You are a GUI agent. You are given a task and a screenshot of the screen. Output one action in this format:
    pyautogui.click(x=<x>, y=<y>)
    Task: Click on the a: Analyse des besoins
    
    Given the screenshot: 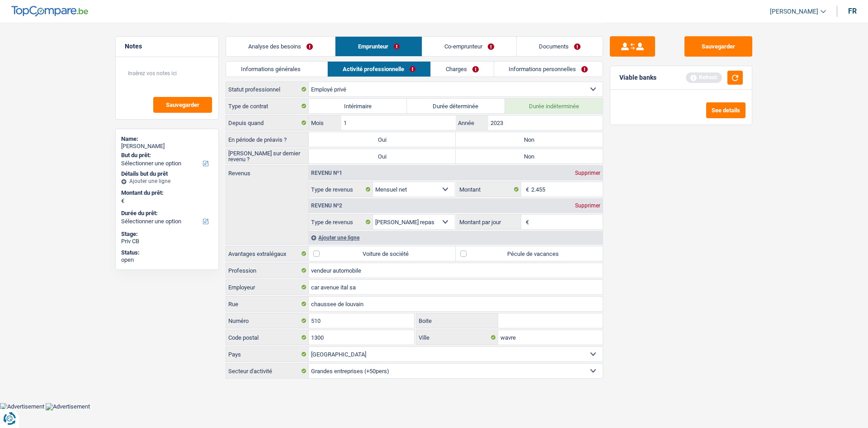 What is the action you would take?
    pyautogui.click(x=281, y=46)
    